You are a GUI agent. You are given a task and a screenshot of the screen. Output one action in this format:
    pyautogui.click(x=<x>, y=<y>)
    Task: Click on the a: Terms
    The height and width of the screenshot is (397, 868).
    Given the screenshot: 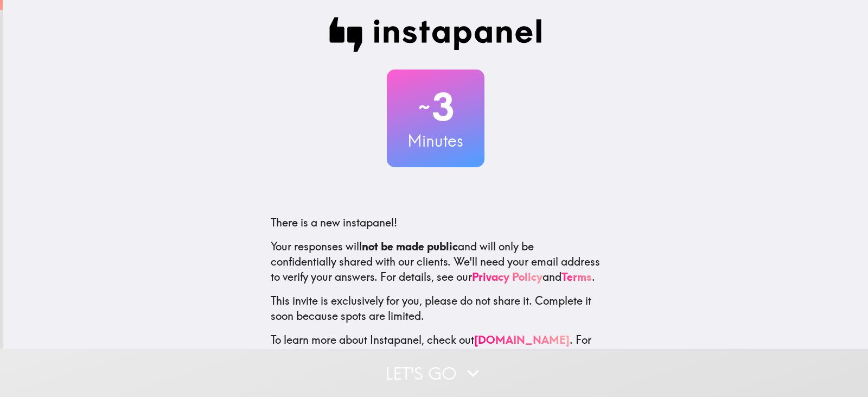 What is the action you would take?
    pyautogui.click(x=577, y=276)
    